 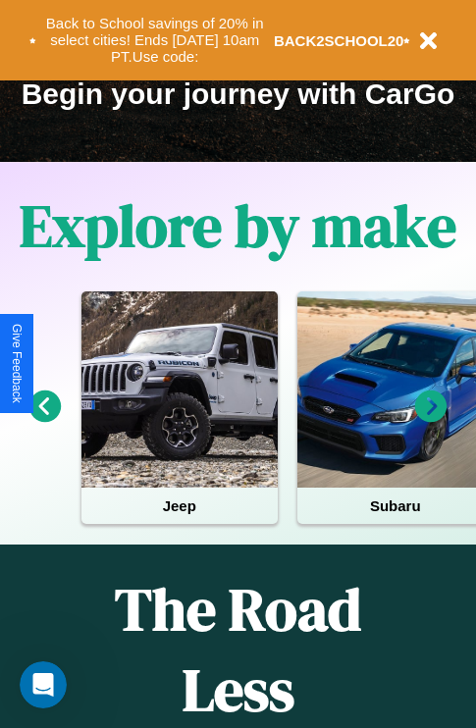 What do you see at coordinates (238, 226) in the screenshot?
I see `h1: Explore by make` at bounding box center [238, 226].